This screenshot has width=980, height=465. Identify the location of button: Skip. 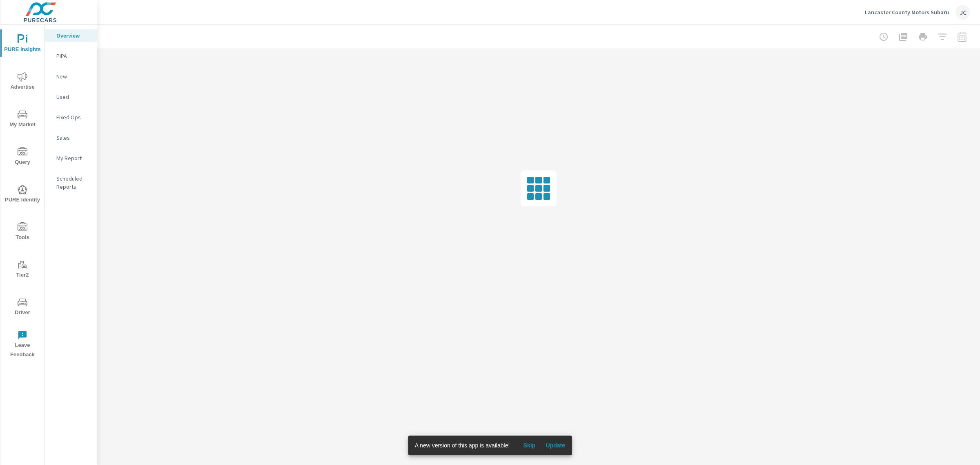
(529, 445).